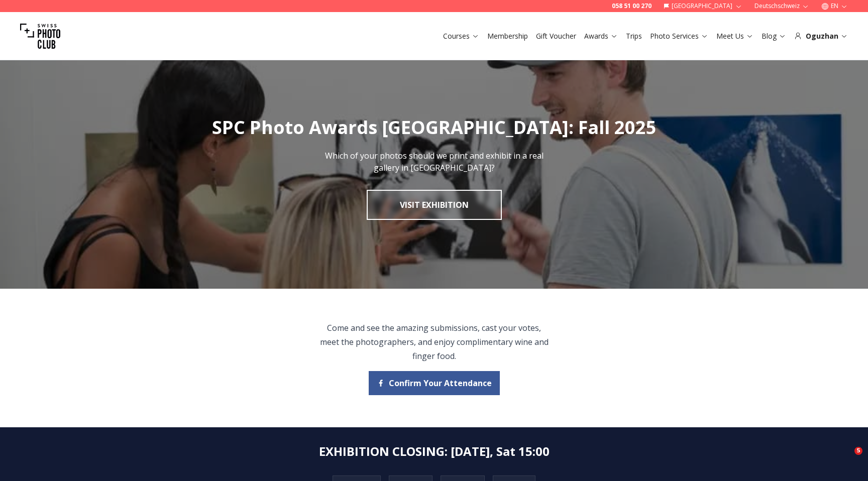 The height and width of the screenshot is (481, 868). Describe the element at coordinates (434, 342) in the screenshot. I see `p: Come and see the amazing submissions, cast your votes, meet the photographers, and enjoy complime...` at that location.